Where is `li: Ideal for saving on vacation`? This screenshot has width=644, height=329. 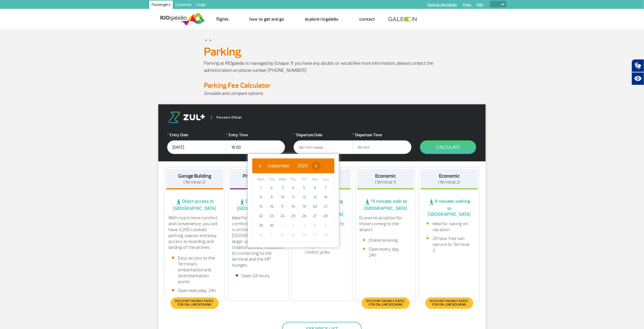 li: Ideal for saving on vacation is located at coordinates (449, 227).